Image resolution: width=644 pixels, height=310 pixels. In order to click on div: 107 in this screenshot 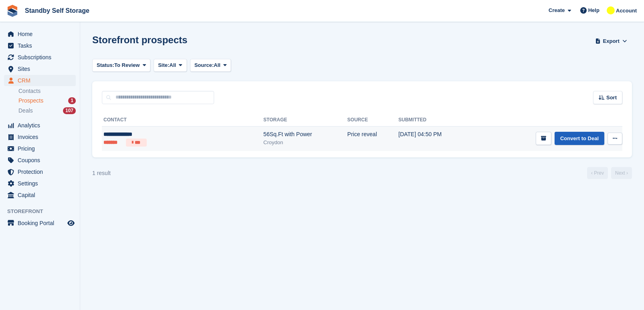, I will do `click(69, 111)`.